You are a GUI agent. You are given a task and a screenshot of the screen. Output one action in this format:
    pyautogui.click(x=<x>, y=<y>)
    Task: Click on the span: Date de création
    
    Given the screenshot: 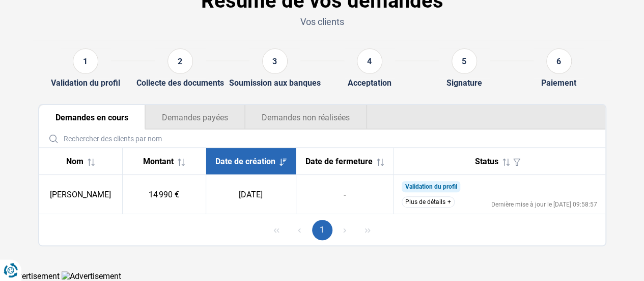 What is the action you would take?
    pyautogui.click(x=246, y=161)
    